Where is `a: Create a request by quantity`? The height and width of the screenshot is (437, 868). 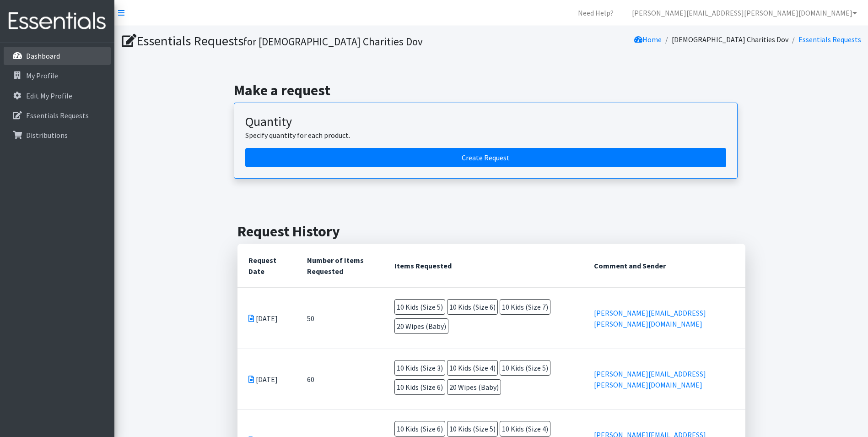 a: Create a request by quantity is located at coordinates (486, 158).